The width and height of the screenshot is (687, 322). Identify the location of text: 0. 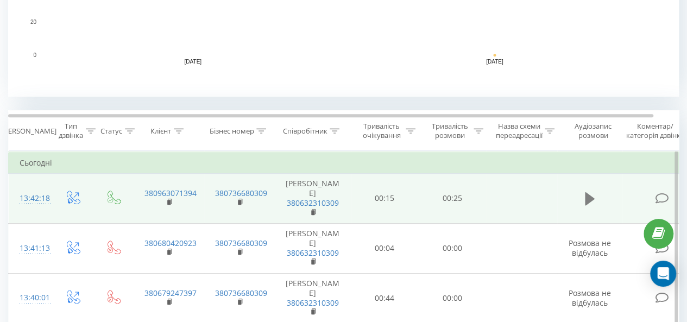
(35, 55).